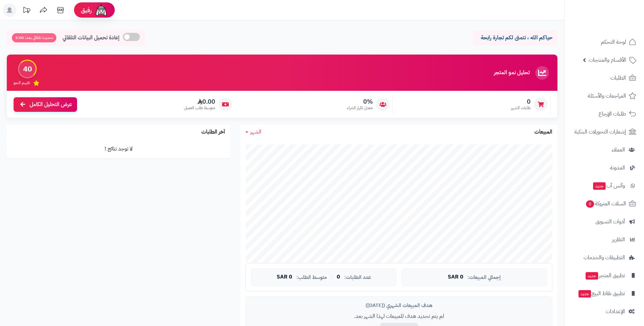 This screenshot has height=326, width=644. What do you see at coordinates (484, 277) in the screenshot?
I see `span: إجمالي المبيعات:` at bounding box center [484, 277].